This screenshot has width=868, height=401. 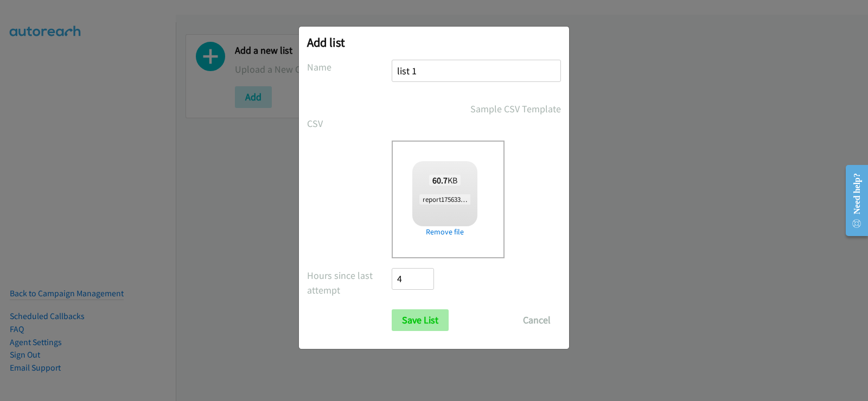 I want to click on label: Hours since last attempt, so click(x=349, y=283).